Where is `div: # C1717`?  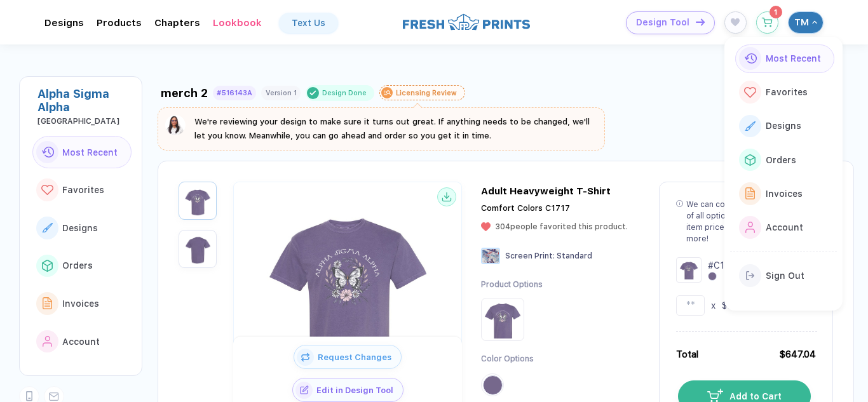 div: # C1717 is located at coordinates (724, 265).